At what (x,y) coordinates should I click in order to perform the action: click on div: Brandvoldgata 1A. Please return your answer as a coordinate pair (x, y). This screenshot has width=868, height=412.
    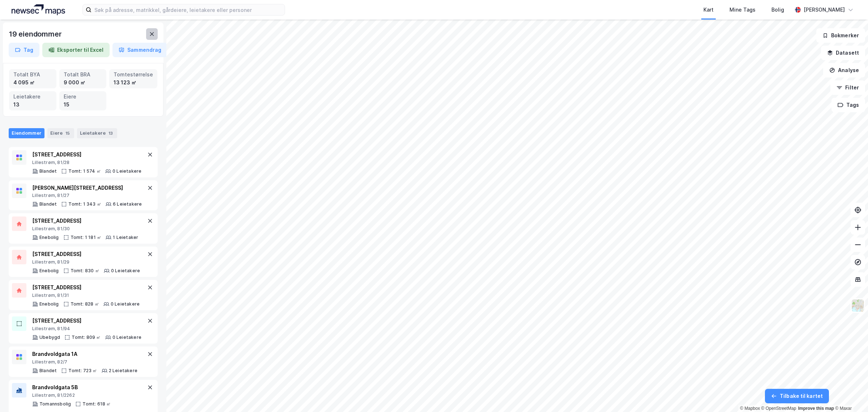
    Looking at the image, I should click on (85, 354).